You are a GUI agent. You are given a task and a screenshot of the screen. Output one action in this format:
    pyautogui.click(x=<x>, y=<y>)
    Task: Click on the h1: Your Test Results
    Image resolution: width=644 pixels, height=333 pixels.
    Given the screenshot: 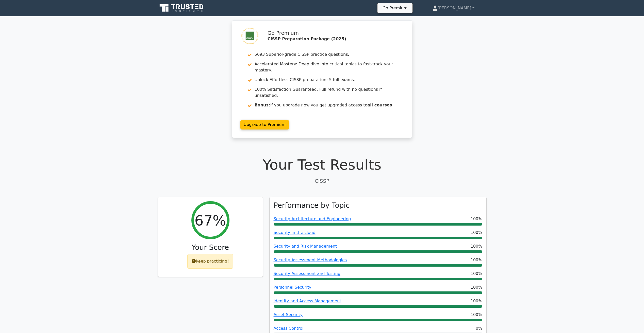 What is the action you would take?
    pyautogui.click(x=322, y=165)
    